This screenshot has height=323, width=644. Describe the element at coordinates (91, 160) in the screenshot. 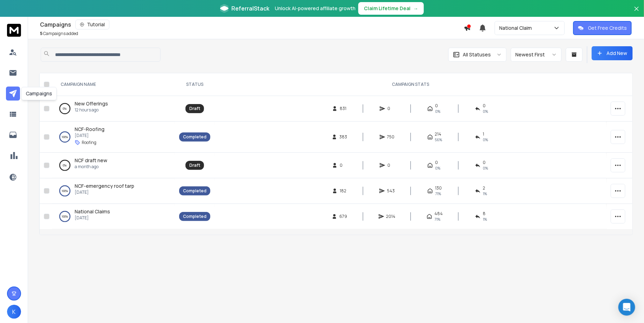

I see `a: NCF draft new` at that location.